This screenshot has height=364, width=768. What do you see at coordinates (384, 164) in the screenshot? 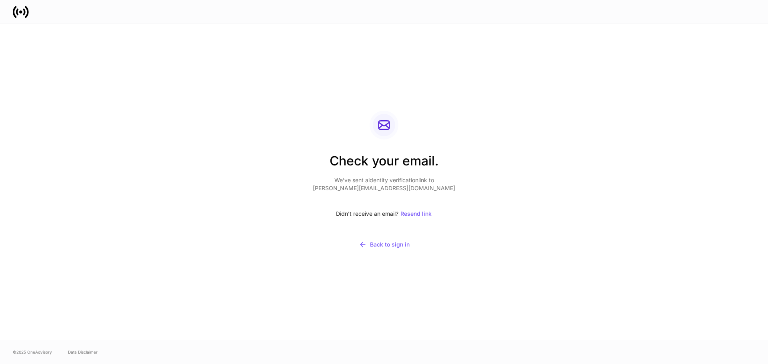
I see `h2: Check your email.` at bounding box center [384, 164].